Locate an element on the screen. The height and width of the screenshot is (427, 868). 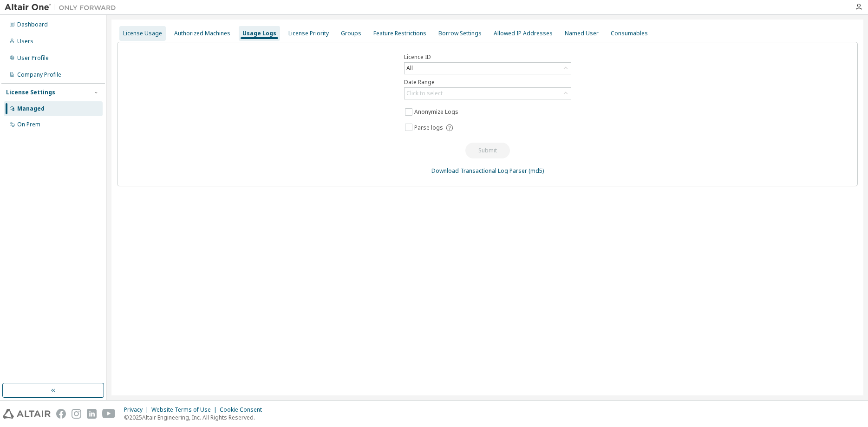
label: Anonymize Logs is located at coordinates (437, 112).